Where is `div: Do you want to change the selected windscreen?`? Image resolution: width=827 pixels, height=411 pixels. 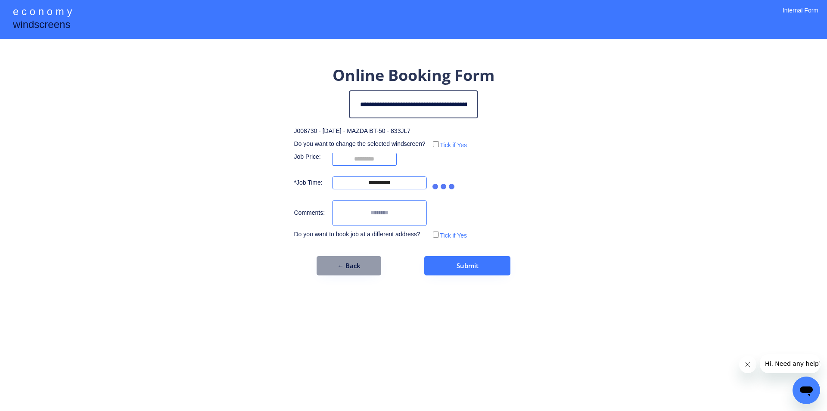
div: Do you want to change the selected windscreen? is located at coordinates (361, 144).